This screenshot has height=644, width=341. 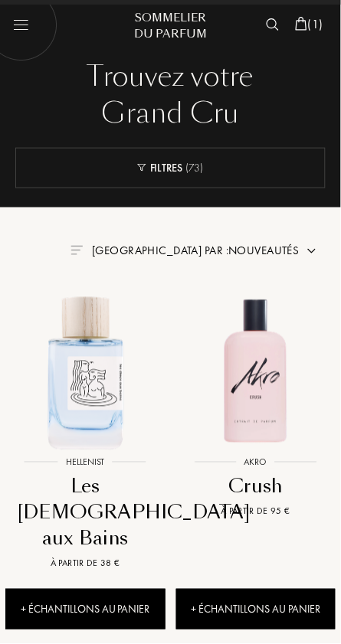 I want to click on div: Filtres, so click(x=170, y=168).